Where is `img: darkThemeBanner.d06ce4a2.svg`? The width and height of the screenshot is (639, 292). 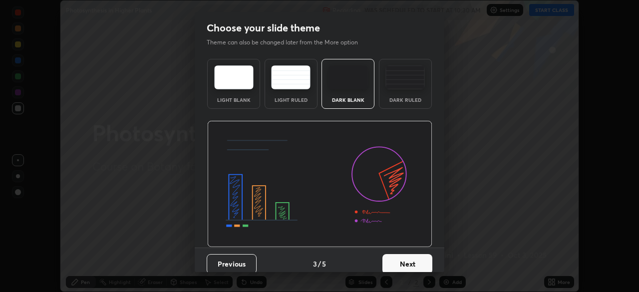
img: darkThemeBanner.d06ce4a2.svg is located at coordinates (319, 184).